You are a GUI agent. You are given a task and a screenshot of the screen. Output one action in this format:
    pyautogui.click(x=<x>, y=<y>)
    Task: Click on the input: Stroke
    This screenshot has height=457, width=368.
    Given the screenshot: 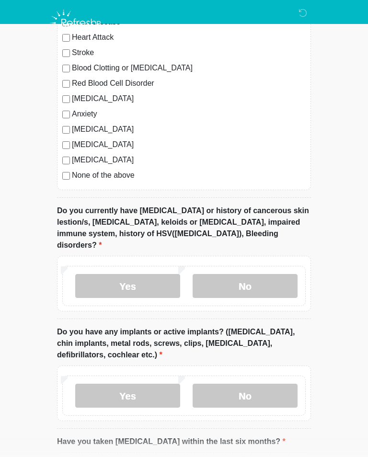 What is the action you would take?
    pyautogui.click(x=66, y=53)
    